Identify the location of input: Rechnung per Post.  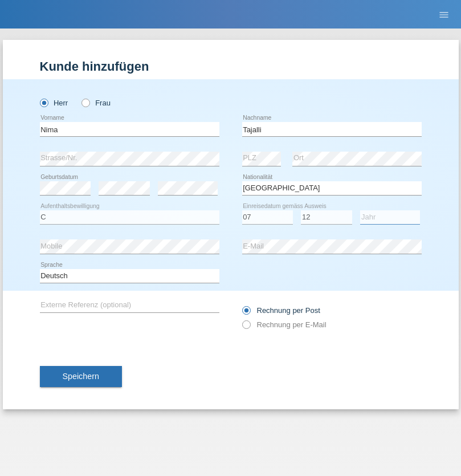
(245, 313).